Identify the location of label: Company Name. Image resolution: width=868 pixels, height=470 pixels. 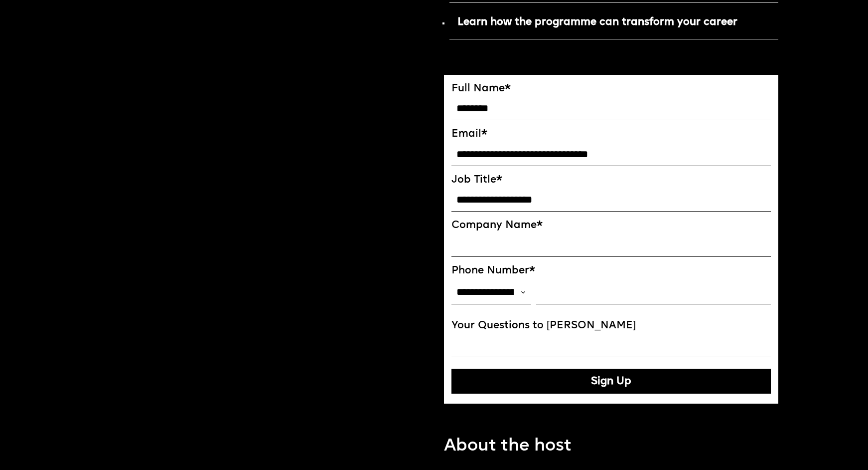
(611, 225).